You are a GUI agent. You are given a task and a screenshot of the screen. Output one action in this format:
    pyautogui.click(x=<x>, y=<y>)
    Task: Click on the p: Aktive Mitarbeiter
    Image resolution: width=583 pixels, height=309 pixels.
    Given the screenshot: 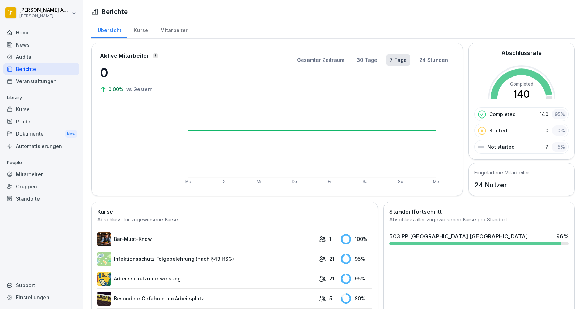 What is the action you would take?
    pyautogui.click(x=125, y=56)
    